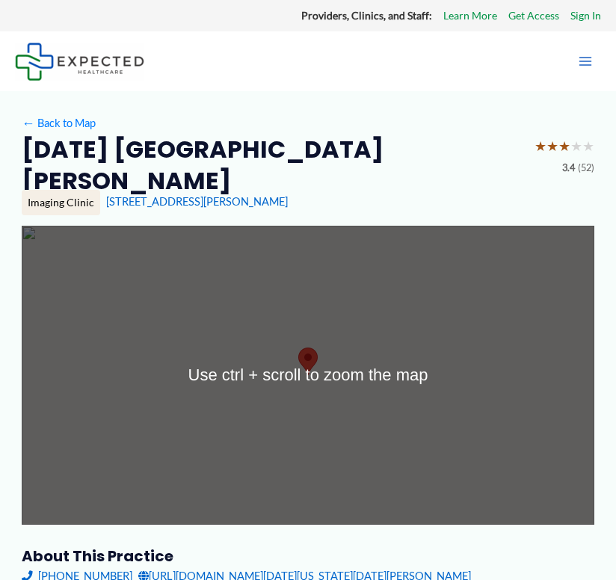 The height and width of the screenshot is (580, 616). I want to click on a: ←Back to Map, so click(58, 123).